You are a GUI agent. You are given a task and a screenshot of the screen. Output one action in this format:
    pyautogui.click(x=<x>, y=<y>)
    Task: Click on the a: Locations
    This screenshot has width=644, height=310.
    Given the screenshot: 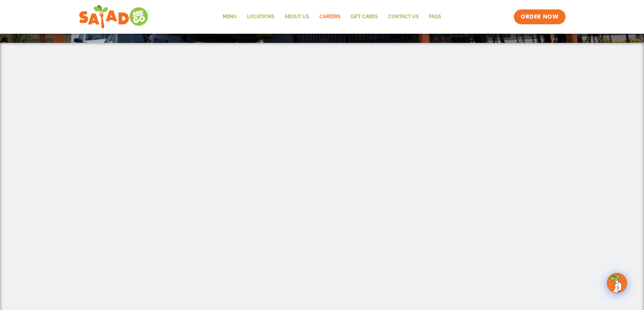 What is the action you would take?
    pyautogui.click(x=261, y=17)
    